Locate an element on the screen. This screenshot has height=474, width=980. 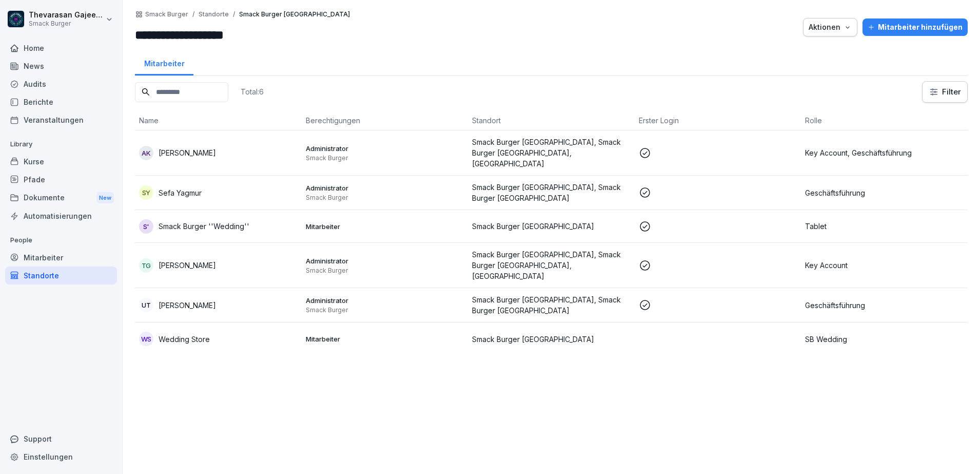
th: Berechtigungen is located at coordinates (385, 121).